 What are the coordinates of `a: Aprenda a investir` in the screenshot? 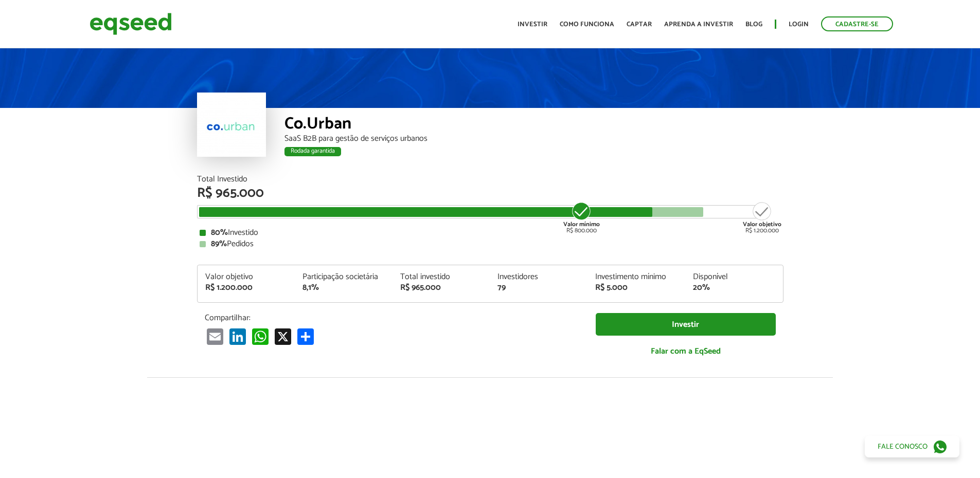 It's located at (699, 24).